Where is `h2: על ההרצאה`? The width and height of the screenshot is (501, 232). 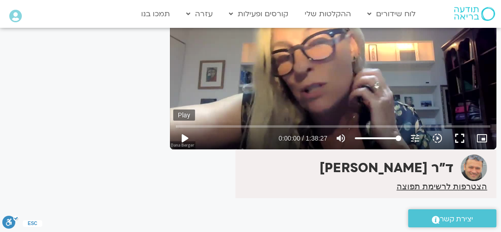
h2: על ההרצאה is located at coordinates (333, 213).